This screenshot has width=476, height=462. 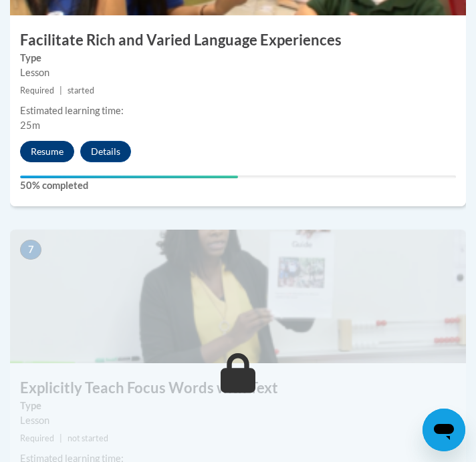 What do you see at coordinates (238, 111) in the screenshot?
I see `div: Estimated learning time:` at bounding box center [238, 111].